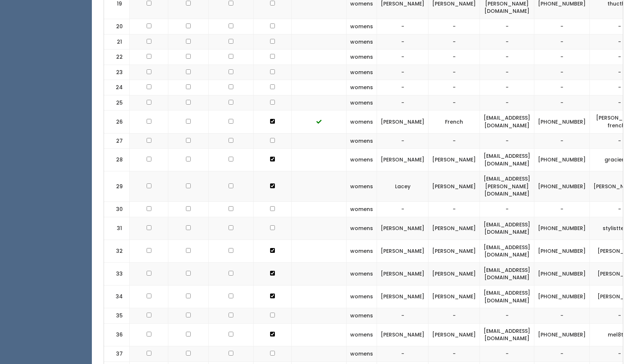 The width and height of the screenshot is (635, 364). What do you see at coordinates (117, 103) in the screenshot?
I see `td: 25` at bounding box center [117, 103].